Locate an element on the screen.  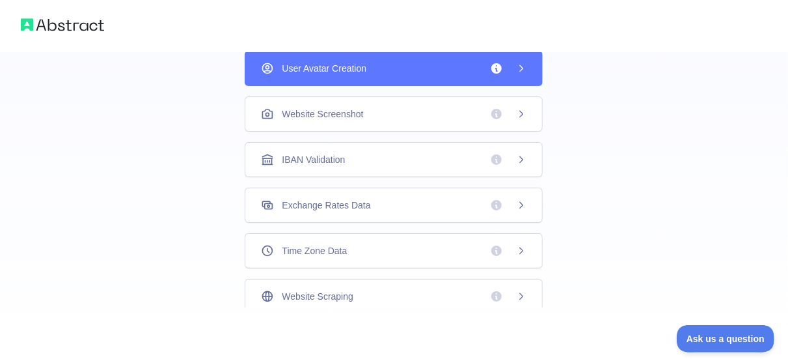
img: Abstract logo is located at coordinates (62, 25).